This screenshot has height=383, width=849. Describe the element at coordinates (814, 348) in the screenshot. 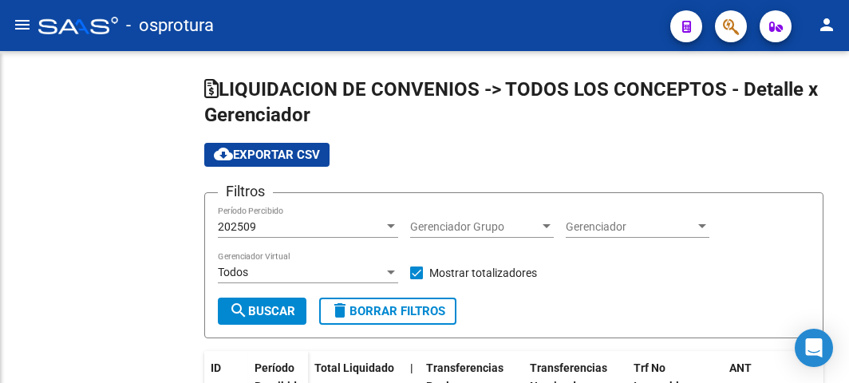

I see `div: Open Intercom Messenger` at that location.